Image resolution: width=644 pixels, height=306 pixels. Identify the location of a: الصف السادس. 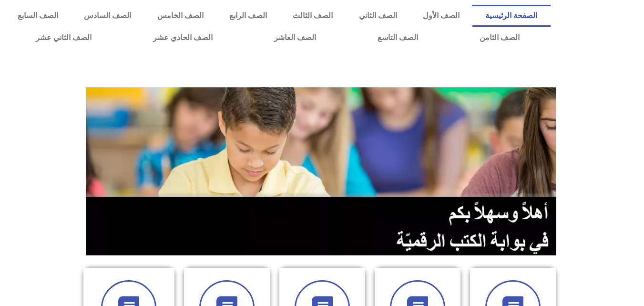
(107, 16).